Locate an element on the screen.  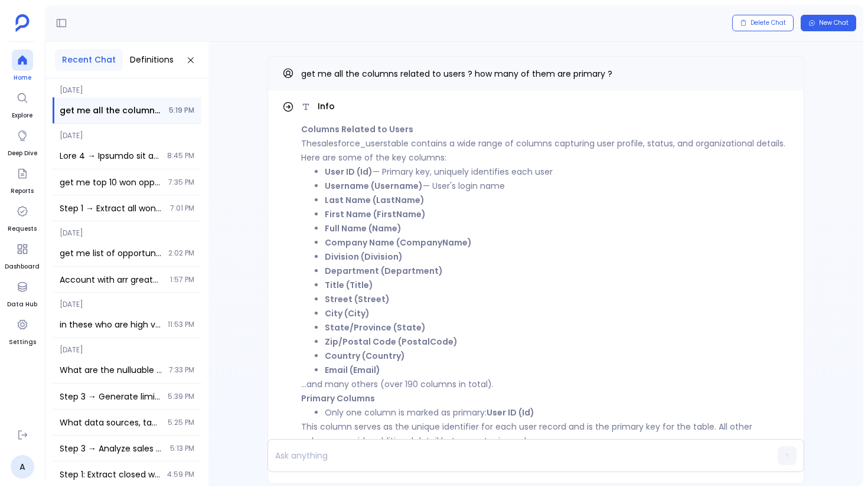
span: Explore is located at coordinates (23, 115).